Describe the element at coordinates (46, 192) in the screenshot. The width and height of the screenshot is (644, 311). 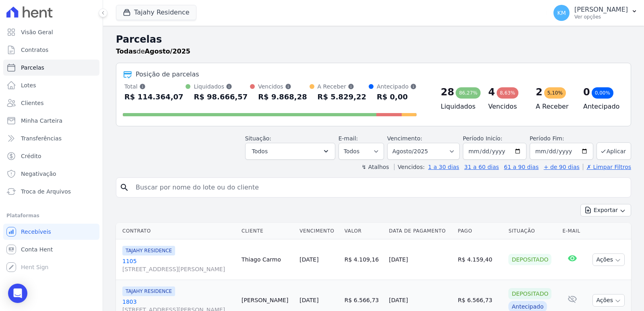
I see `span: Troca de Arquivos` at that location.